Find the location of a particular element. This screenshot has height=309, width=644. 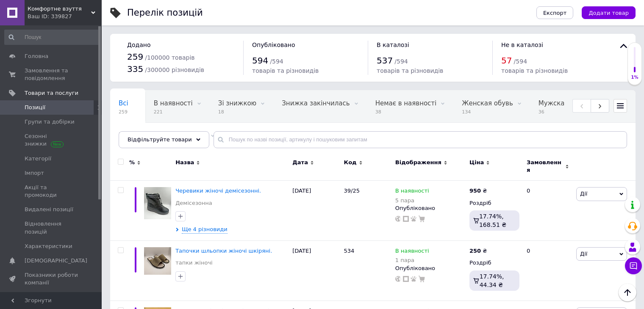

div: Перелік позицій is located at coordinates (165, 13).